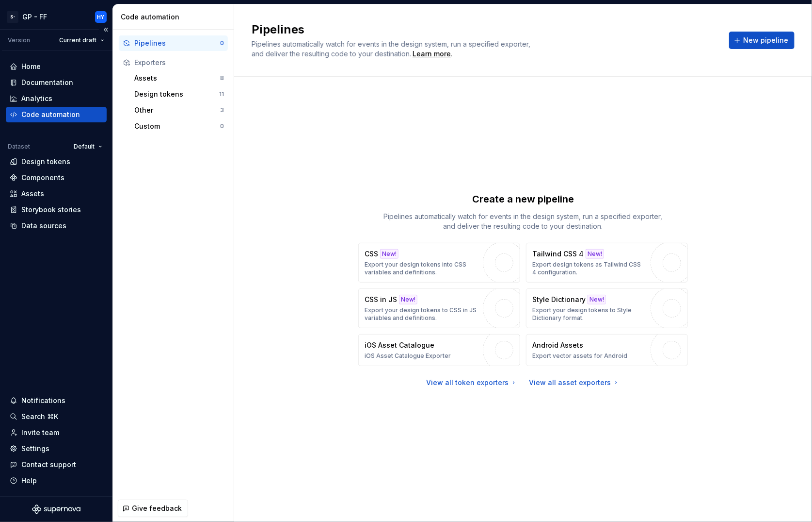 The image size is (812, 522). What do you see at coordinates (422, 314) in the screenshot?
I see `p: Export your design tokens to CSS in JS variables and definitions.` at bounding box center [422, 314].